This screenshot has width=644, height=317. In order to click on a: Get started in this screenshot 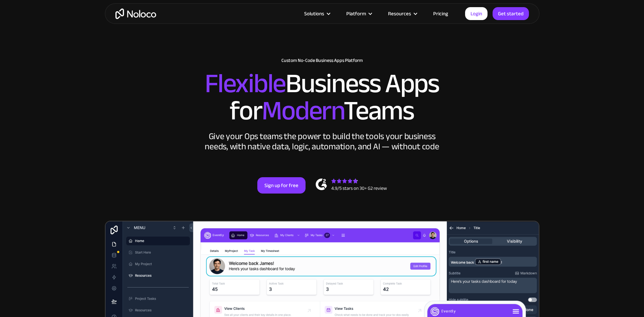, I will do `click(511, 13)`.